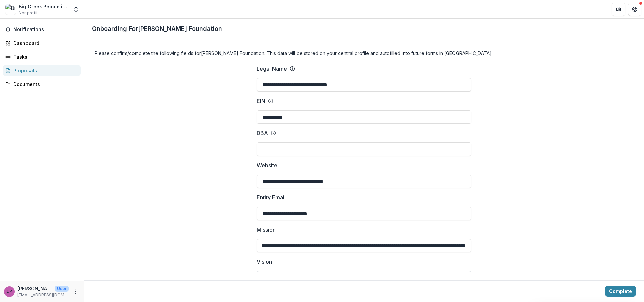 The width and height of the screenshot is (644, 302). I want to click on div: Big Creek People in Action, Inc., so click(44, 6).